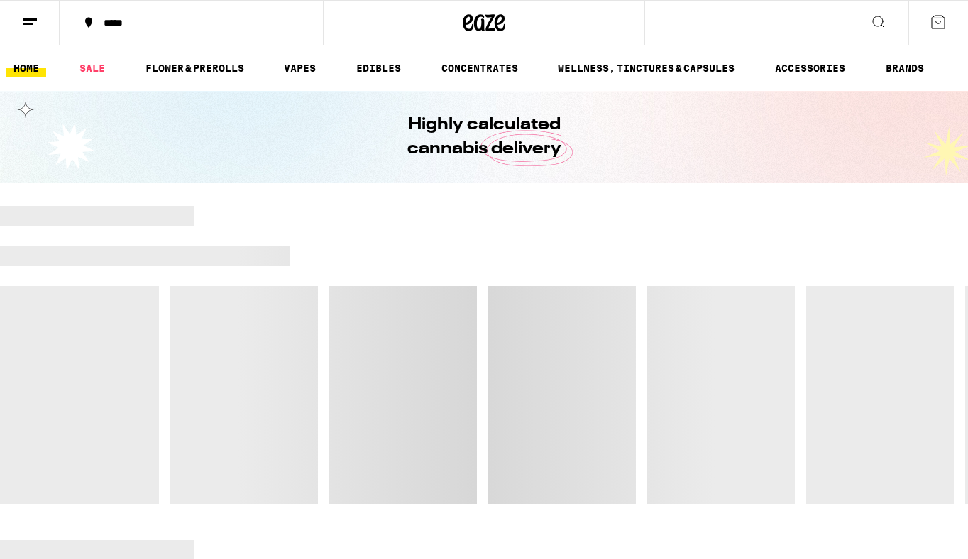  Describe the element at coordinates (378, 68) in the screenshot. I see `a: EDIBLES` at that location.